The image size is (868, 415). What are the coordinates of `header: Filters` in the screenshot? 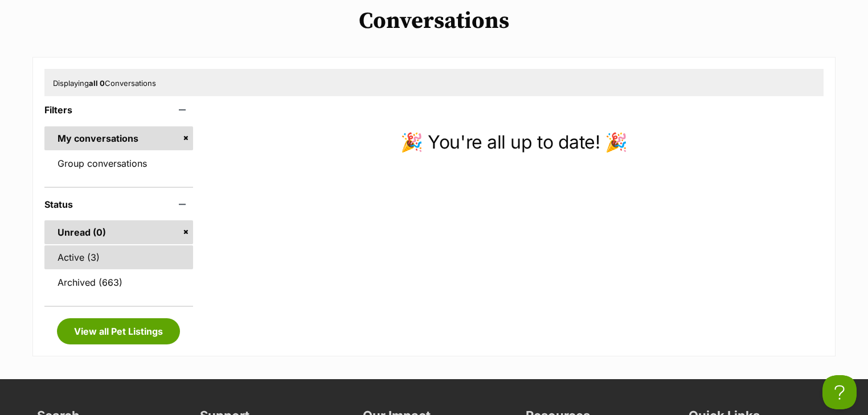 It's located at (118, 110).